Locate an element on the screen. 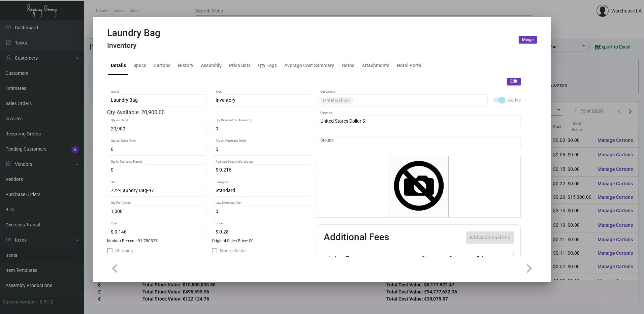 The width and height of the screenshot is (644, 314). th: Active is located at coordinates (334, 258).